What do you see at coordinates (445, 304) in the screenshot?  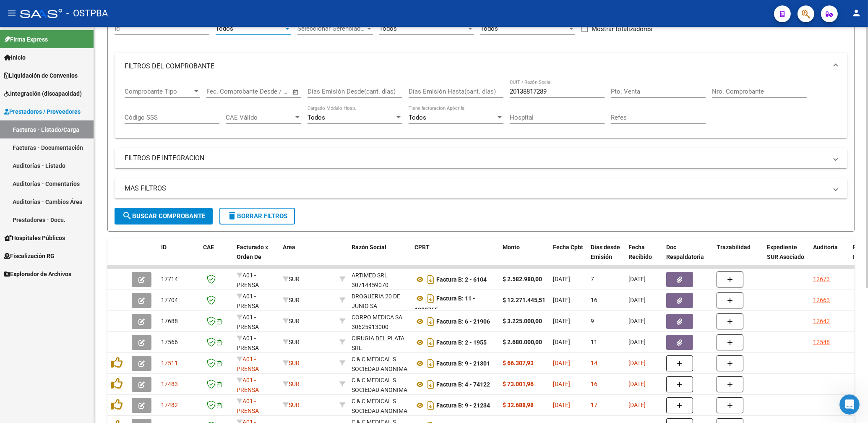 I see `strong: Factura B: 11 - 1082765` at bounding box center [445, 304].